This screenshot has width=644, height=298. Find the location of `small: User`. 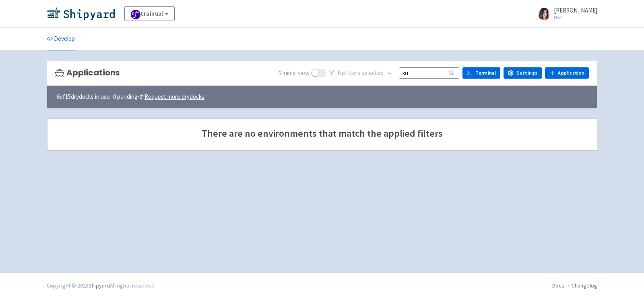

small: User is located at coordinates (576, 17).